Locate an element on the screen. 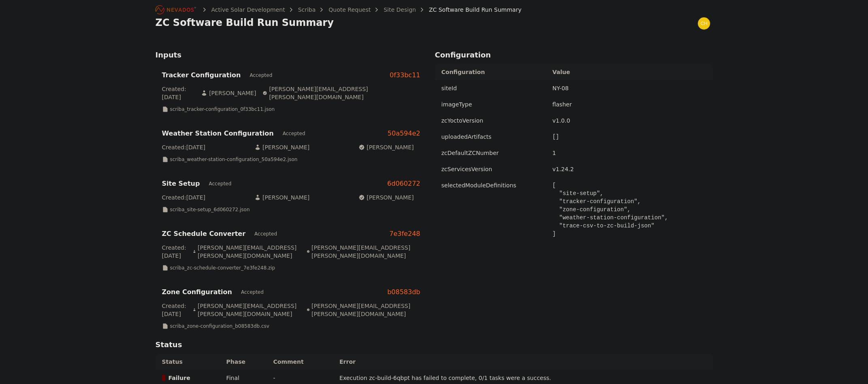 The height and width of the screenshot is (384, 868). a: Active Solar Development is located at coordinates (248, 10).